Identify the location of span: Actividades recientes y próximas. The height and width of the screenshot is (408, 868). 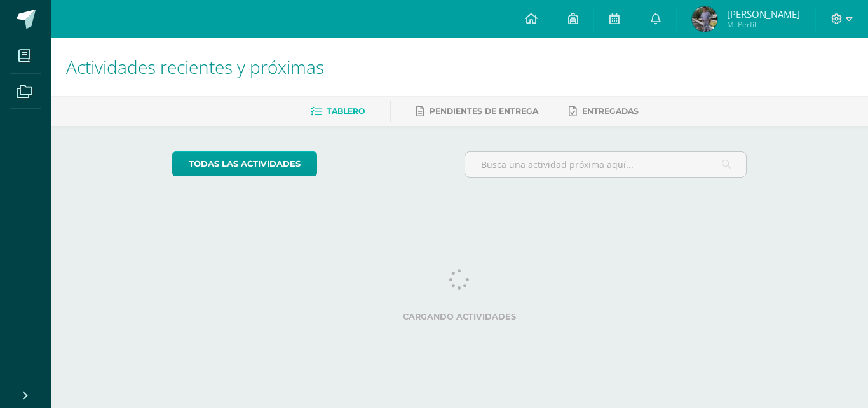
(195, 67).